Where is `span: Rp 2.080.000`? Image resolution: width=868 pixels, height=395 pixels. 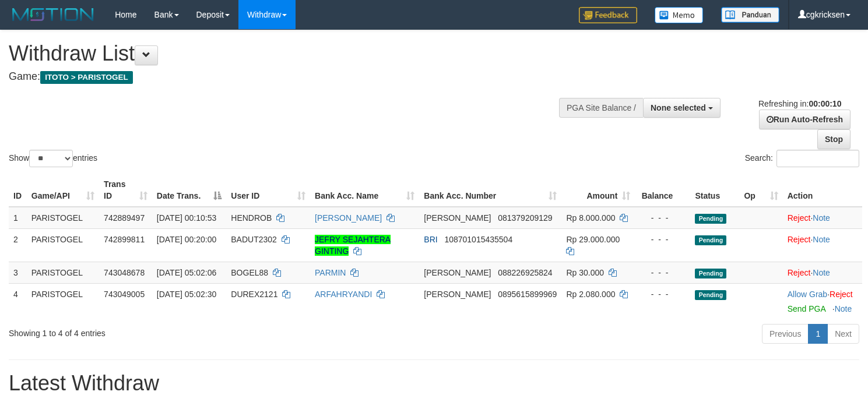 span: Rp 2.080.000 is located at coordinates (591, 295).